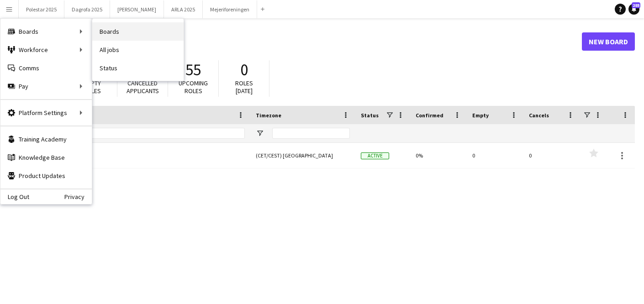  What do you see at coordinates (46, 113) in the screenshot?
I see `div: Platform Settings` at bounding box center [46, 113].